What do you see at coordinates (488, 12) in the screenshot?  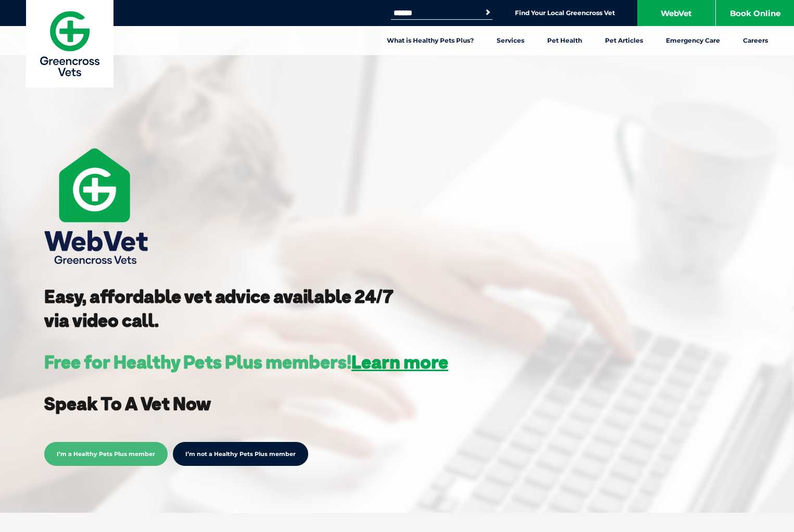 I see `button: Search` at bounding box center [488, 12].